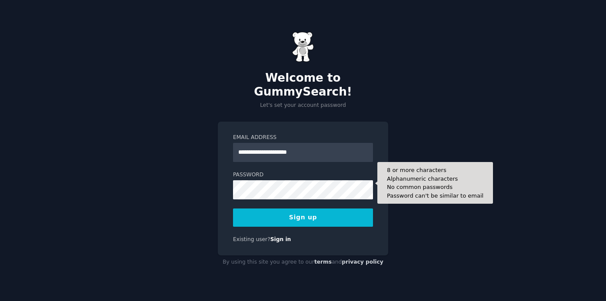  Describe the element at coordinates (363, 262) in the screenshot. I see `a: privacy policy` at that location.